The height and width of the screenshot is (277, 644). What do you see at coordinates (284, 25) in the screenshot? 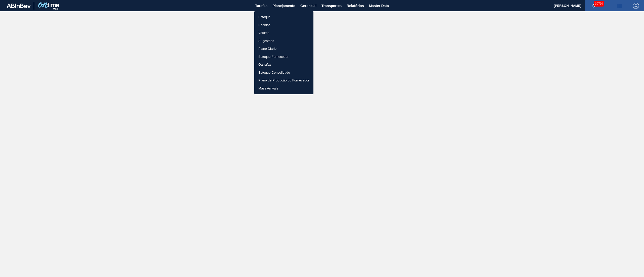
I see `a: Pedidos` at bounding box center [284, 25].